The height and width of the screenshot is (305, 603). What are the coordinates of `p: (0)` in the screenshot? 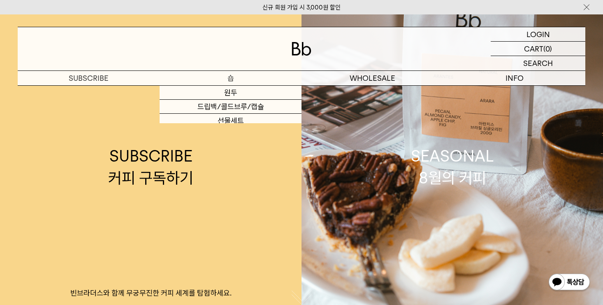 It's located at (548, 49).